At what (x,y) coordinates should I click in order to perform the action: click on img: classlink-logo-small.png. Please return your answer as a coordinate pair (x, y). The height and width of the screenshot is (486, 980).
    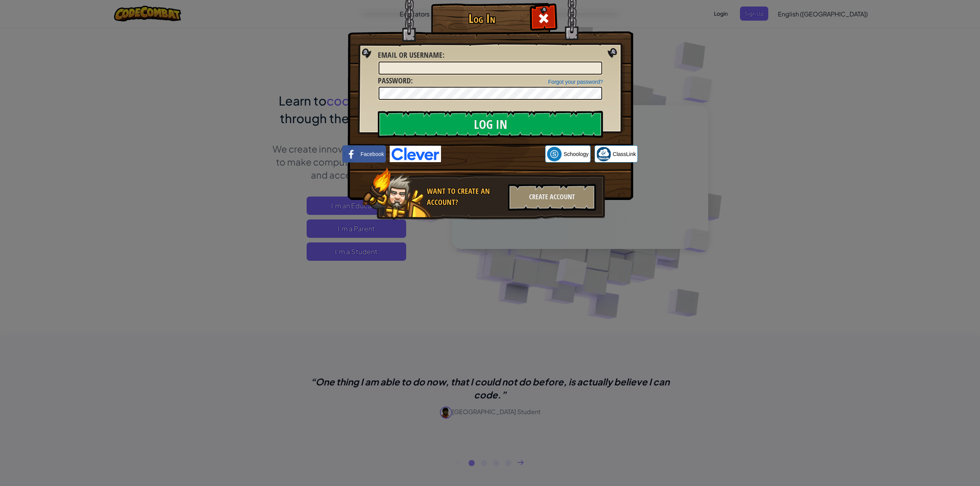
    Looking at the image, I should click on (604, 154).